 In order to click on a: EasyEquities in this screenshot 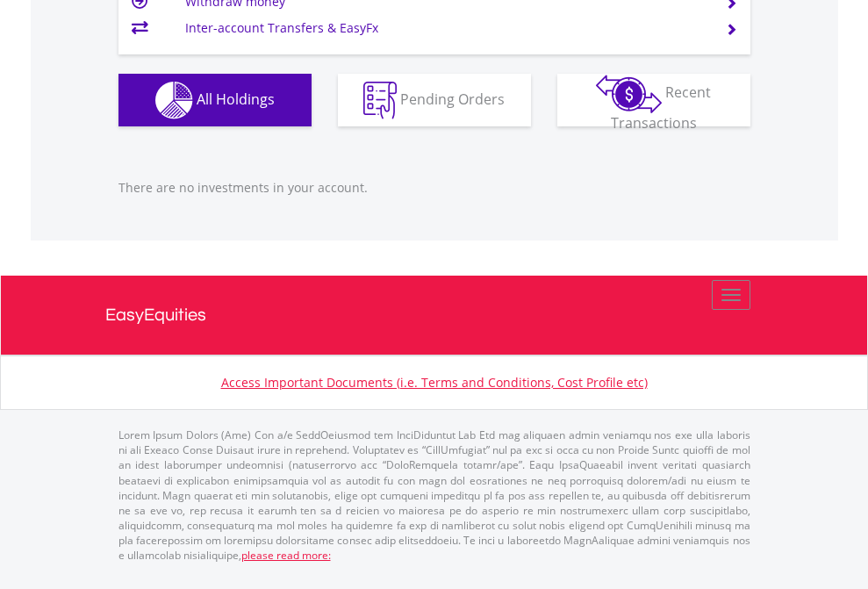, I will do `click(434, 315)`.